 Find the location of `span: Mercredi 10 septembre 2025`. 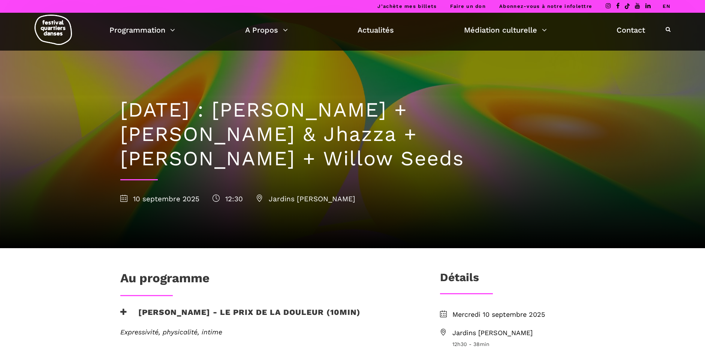

span: Mercredi 10 septembre 2025 is located at coordinates (519, 314).